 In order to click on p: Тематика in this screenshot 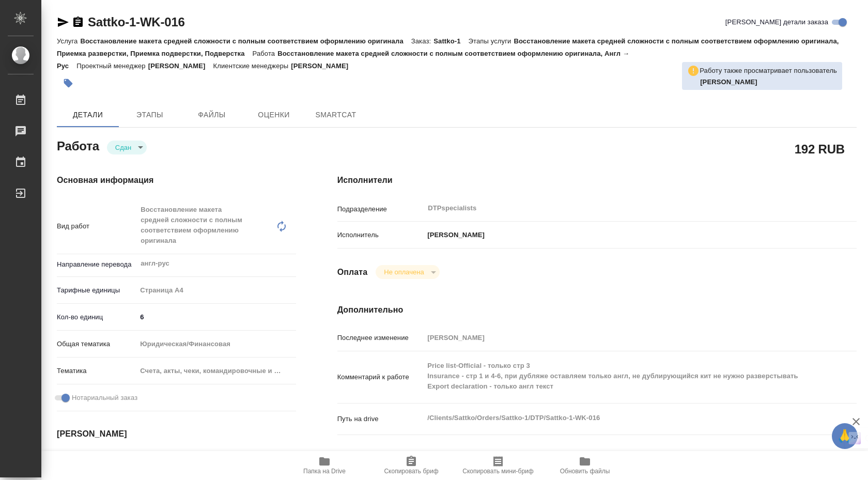, I will do `click(97, 371)`.